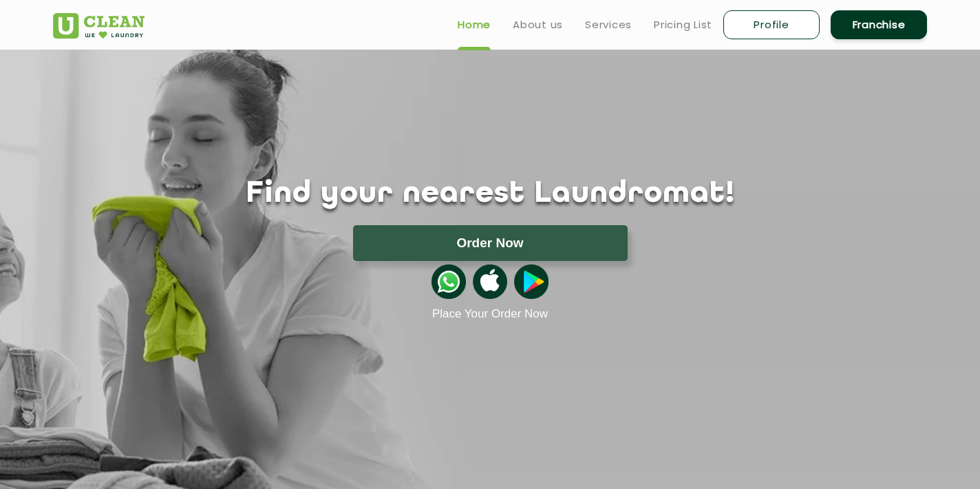  Describe the element at coordinates (531, 282) in the screenshot. I see `img: playstoreicon.png` at that location.